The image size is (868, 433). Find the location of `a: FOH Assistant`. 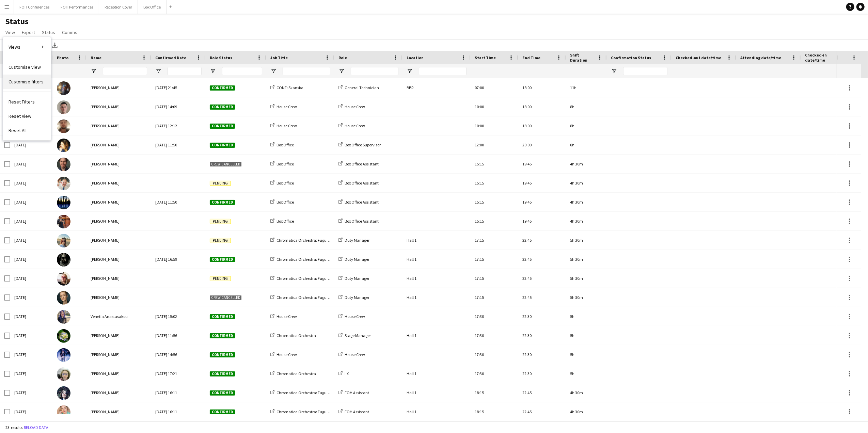

a: FOH Assistant is located at coordinates (354, 412).